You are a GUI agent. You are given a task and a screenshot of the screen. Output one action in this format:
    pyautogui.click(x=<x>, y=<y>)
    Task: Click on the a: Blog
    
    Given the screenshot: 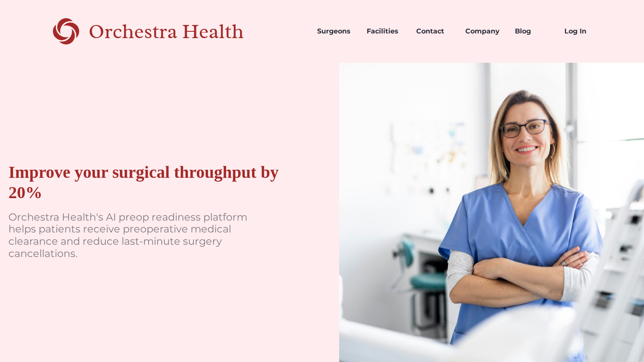 What is the action you would take?
    pyautogui.click(x=533, y=31)
    